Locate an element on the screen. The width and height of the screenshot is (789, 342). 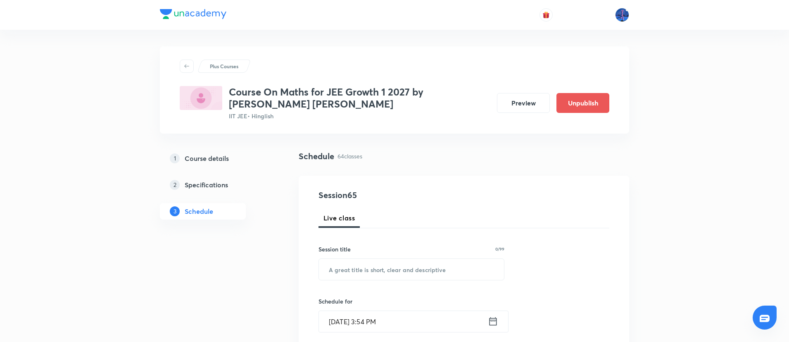
button: avatar is located at coordinates (546, 15).